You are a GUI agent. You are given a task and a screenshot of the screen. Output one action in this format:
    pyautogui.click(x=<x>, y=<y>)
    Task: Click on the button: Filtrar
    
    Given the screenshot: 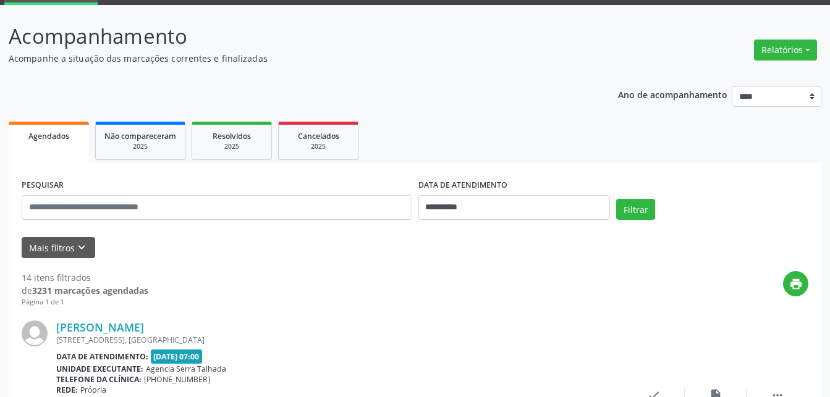 What is the action you would take?
    pyautogui.click(x=635, y=209)
    